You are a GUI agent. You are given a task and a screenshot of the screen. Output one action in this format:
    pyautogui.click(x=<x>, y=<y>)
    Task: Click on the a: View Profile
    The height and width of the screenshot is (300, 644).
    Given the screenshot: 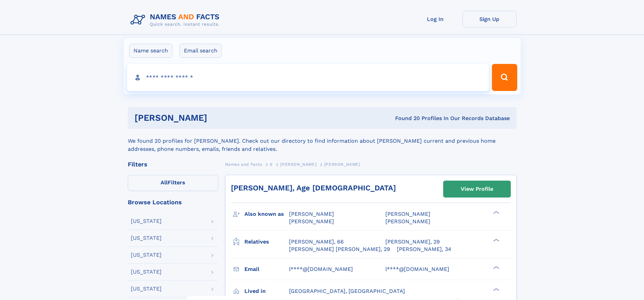 What is the action you would take?
    pyautogui.click(x=477, y=189)
    